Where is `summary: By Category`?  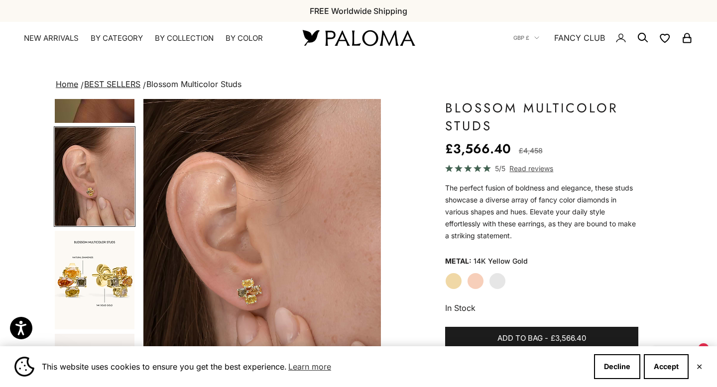 summary: By Category is located at coordinates (116, 38).